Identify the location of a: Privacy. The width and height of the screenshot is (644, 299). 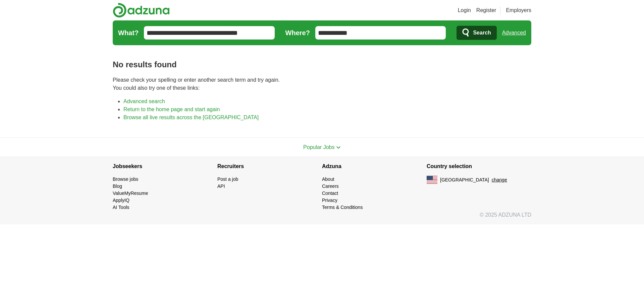
(330, 201).